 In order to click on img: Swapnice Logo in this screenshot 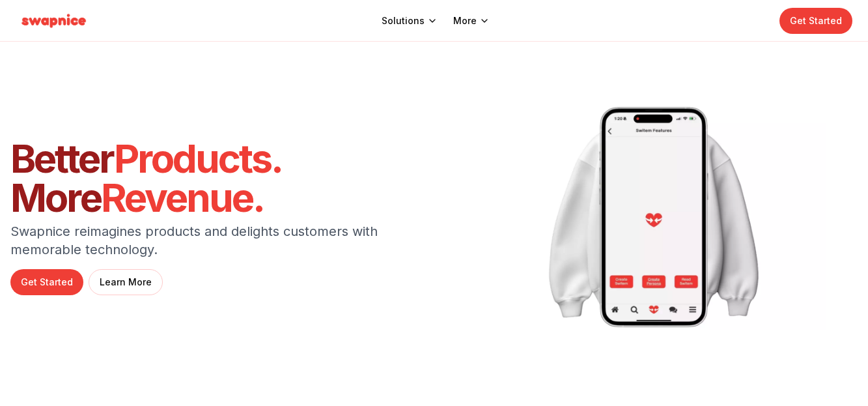, I will do `click(53, 21)`.